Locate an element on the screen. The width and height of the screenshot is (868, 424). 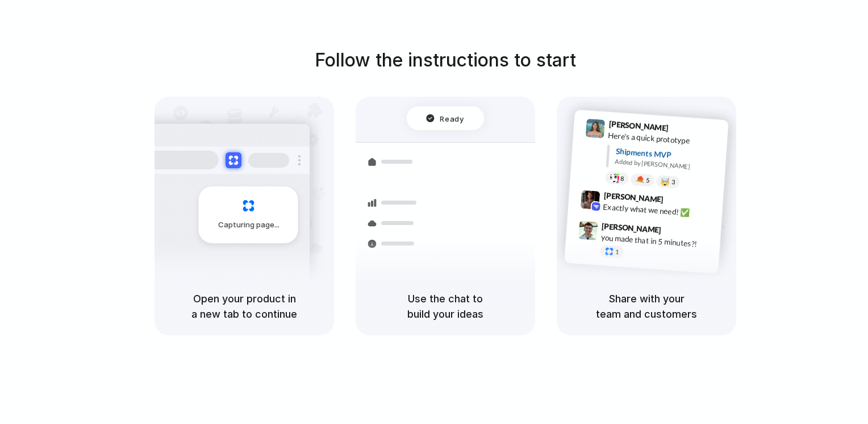
h5: Share with your team and customers is located at coordinates (647, 306).